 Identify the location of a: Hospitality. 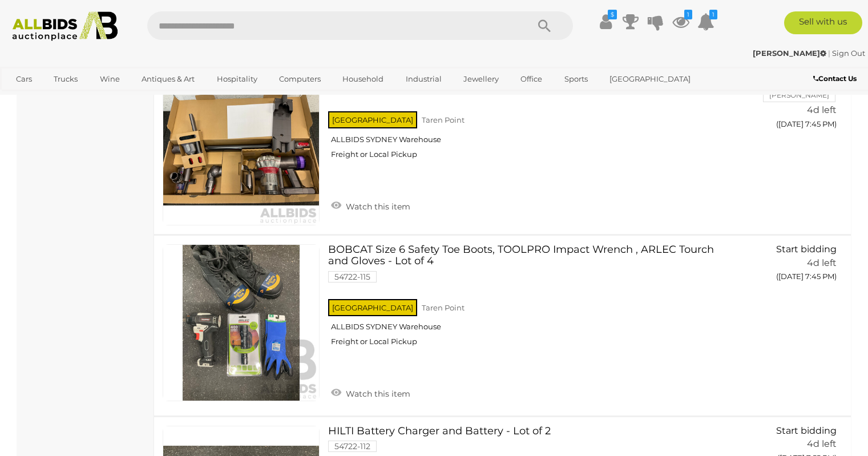
(237, 79).